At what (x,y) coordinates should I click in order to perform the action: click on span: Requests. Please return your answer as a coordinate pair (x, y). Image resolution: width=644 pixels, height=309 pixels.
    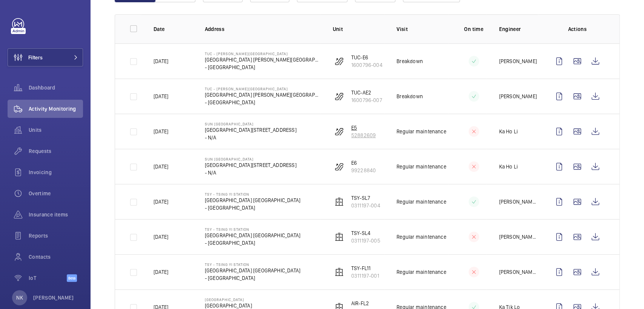
    Looking at the image, I should click on (56, 151).